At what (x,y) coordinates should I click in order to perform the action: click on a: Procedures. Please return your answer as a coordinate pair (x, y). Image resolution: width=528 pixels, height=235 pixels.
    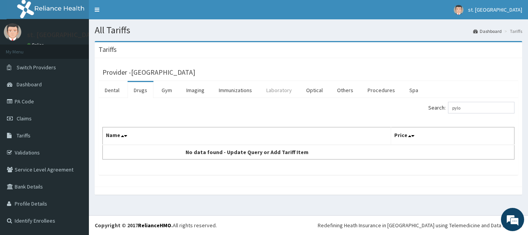
    Looking at the image, I should click on (381, 90).